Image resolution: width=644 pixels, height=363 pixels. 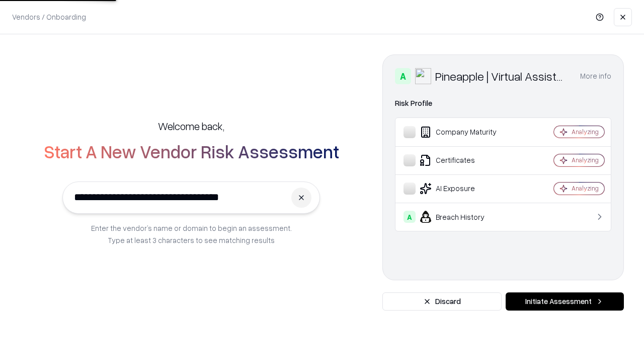 I want to click on img: Pineapple | Virtual Assistant Agency, so click(x=423, y=76).